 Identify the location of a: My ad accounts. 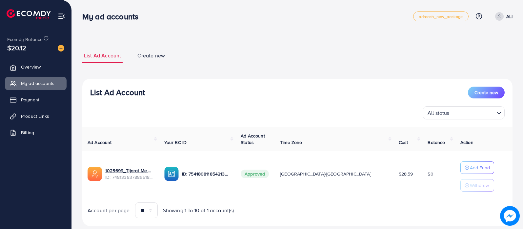
(36, 83).